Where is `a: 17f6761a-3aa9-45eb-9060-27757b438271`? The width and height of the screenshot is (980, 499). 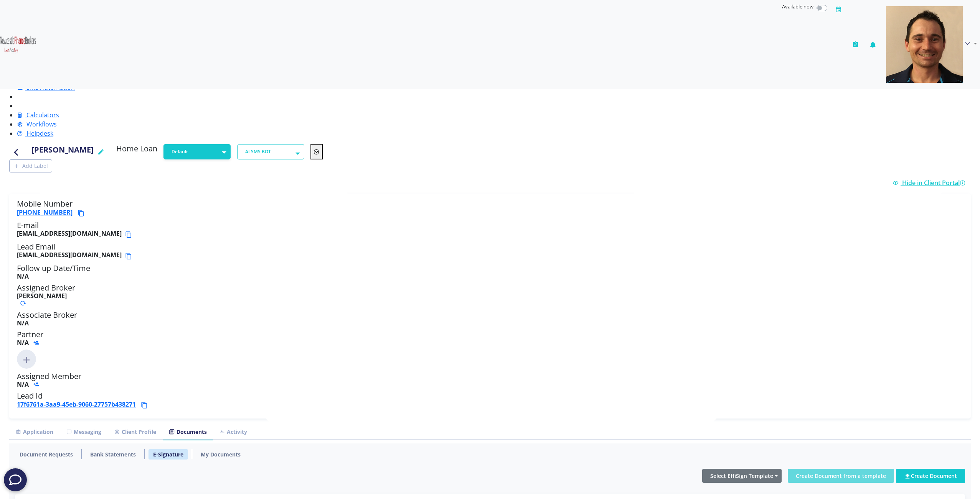
a: 17f6761a-3aa9-45eb-9060-27757b438271 is located at coordinates (77, 404).